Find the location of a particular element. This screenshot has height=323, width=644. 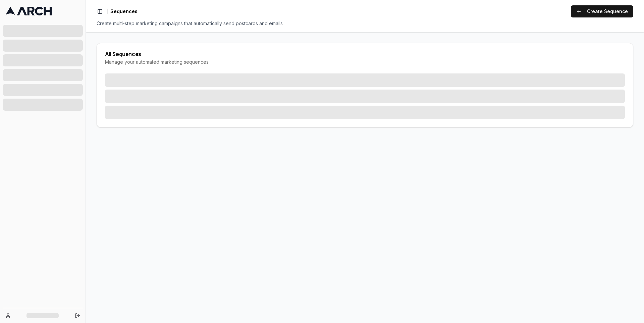

nav: breadcrumb is located at coordinates (124, 11).